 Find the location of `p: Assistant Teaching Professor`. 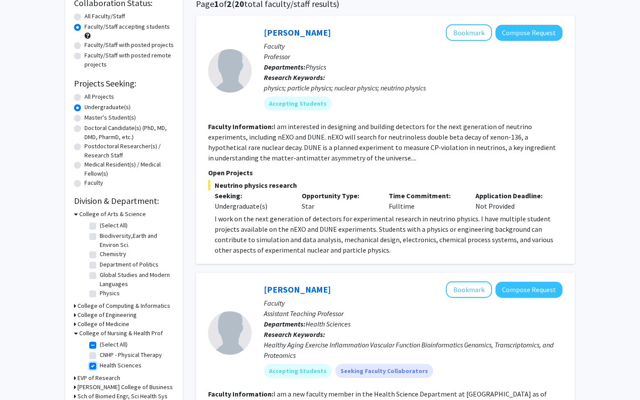

p: Assistant Teaching Professor is located at coordinates (413, 314).